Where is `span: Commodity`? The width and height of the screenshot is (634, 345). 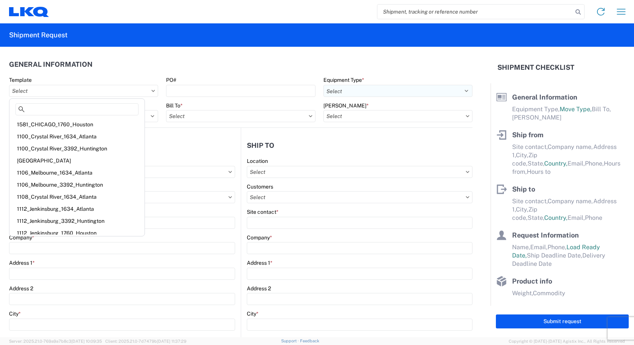
span: Commodity is located at coordinates (549, 293).